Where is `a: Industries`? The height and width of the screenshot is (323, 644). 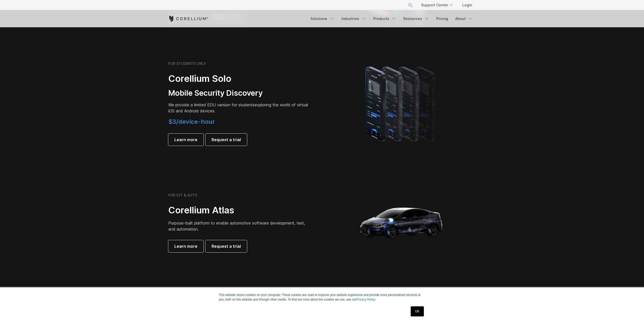
a: Industries is located at coordinates (354, 19).